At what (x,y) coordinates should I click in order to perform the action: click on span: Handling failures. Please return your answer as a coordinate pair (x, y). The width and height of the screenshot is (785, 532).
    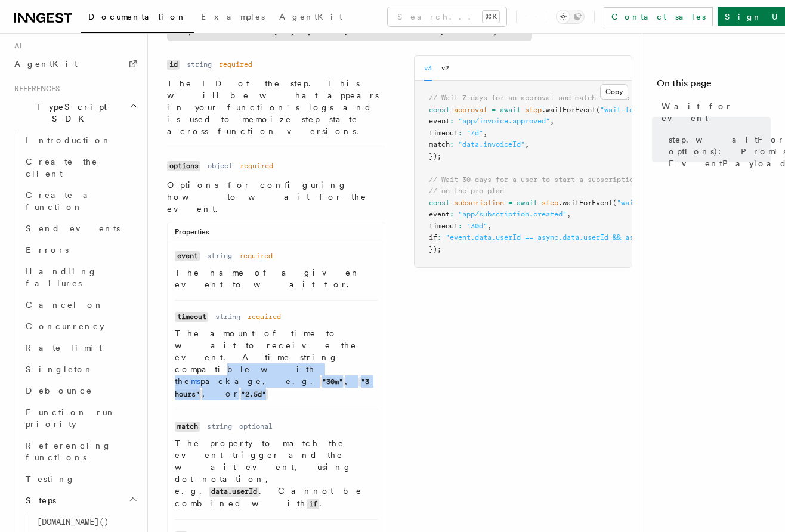
    Looking at the image, I should click on (61, 277).